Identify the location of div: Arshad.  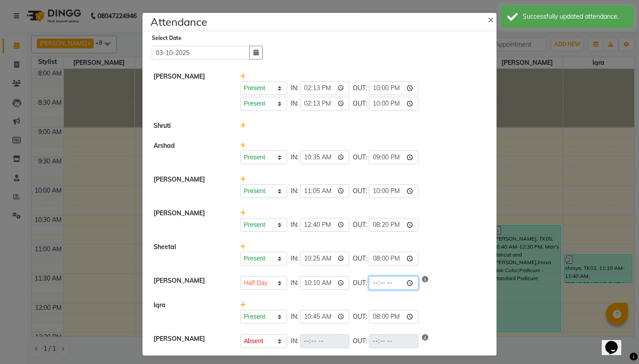
(190, 152).